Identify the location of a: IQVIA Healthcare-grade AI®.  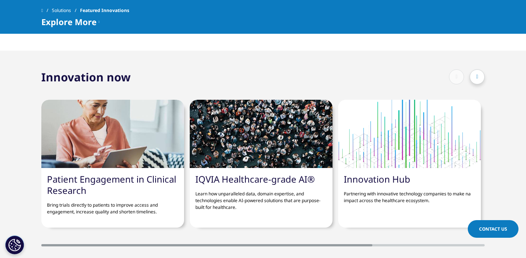
(255, 179).